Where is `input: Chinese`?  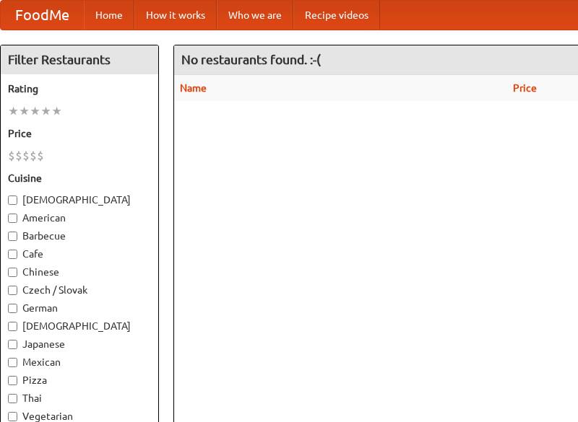
input: Chinese is located at coordinates (12, 272).